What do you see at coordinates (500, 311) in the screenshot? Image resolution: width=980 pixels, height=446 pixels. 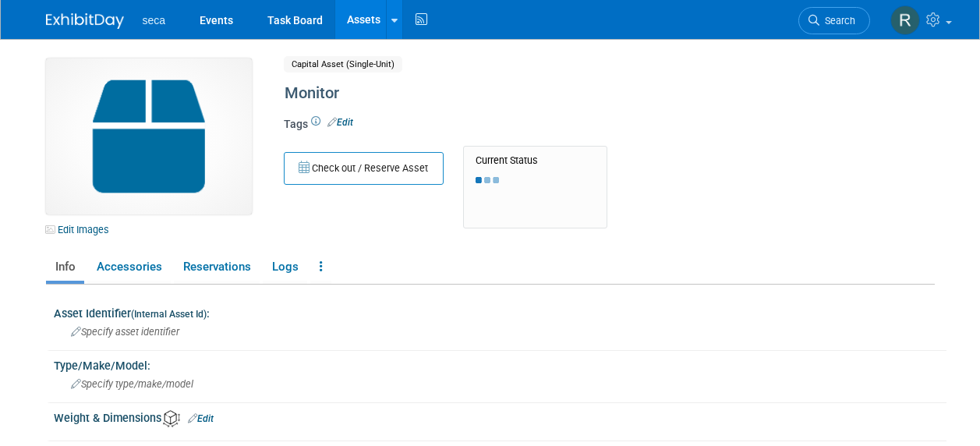 I see `div: Asset Identifier :` at bounding box center [500, 311].